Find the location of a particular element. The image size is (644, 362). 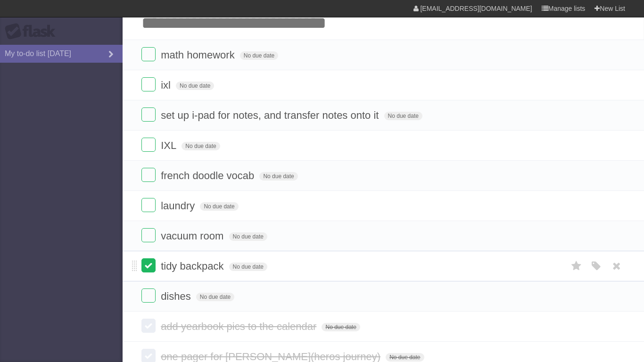

span: math homework is located at coordinates (199, 54).